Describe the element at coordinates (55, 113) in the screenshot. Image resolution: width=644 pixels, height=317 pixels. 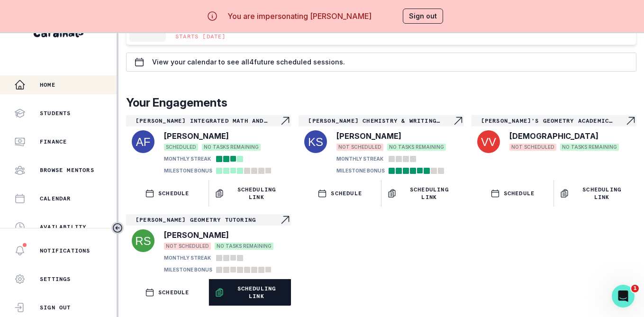
I see `p: Students` at that location.